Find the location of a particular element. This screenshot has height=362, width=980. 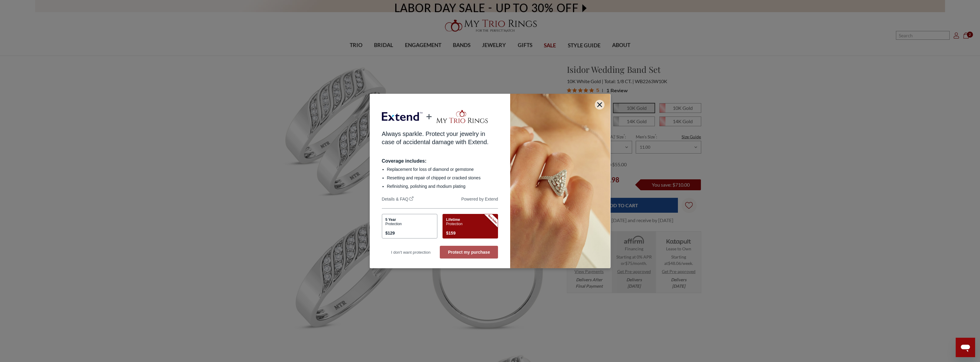

tspan: Best Seller is located at coordinates (493, 219).